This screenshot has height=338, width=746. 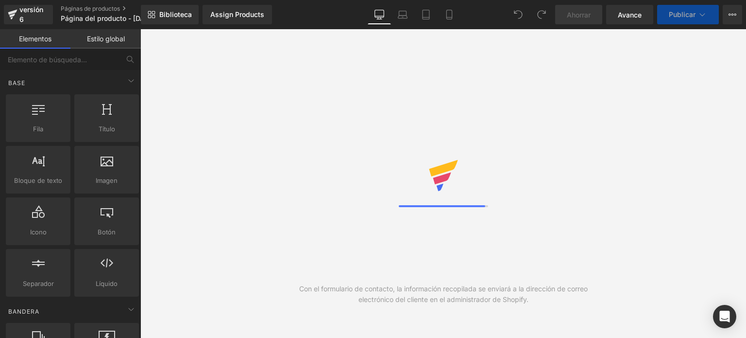 I want to click on font: Bandera, so click(x=24, y=311).